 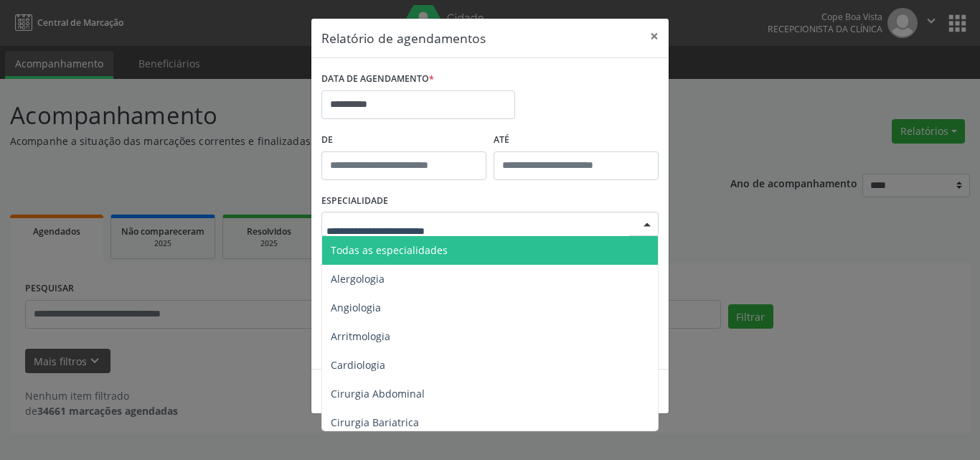 What do you see at coordinates (404, 140) in the screenshot?
I see `label: De` at bounding box center [404, 140].